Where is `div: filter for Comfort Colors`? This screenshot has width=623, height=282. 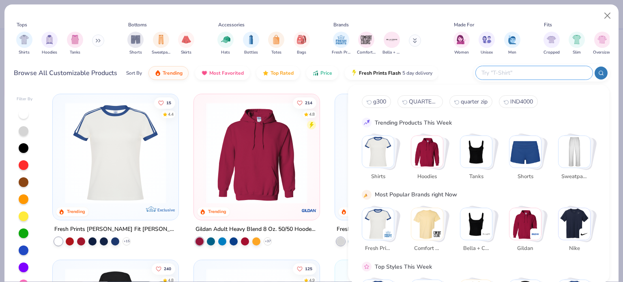 div: filter for Comfort Colors is located at coordinates (366, 43).